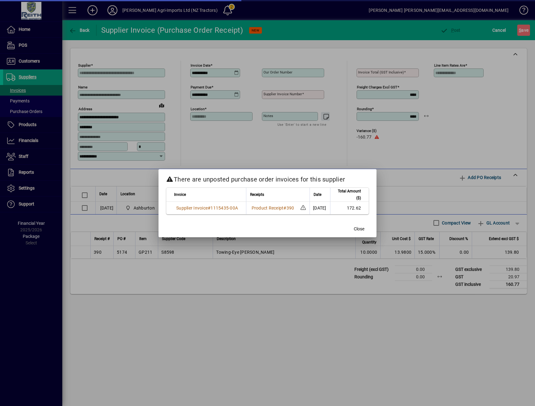  Describe the element at coordinates (192, 208) in the screenshot. I see `span: Supplier Invoice` at that location.